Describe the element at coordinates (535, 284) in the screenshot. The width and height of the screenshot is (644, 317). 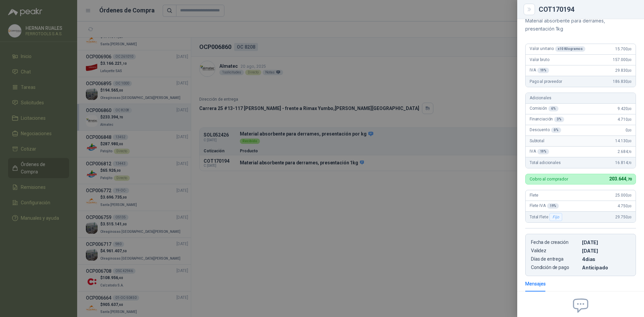
I see `div: Mensajes` at that location.